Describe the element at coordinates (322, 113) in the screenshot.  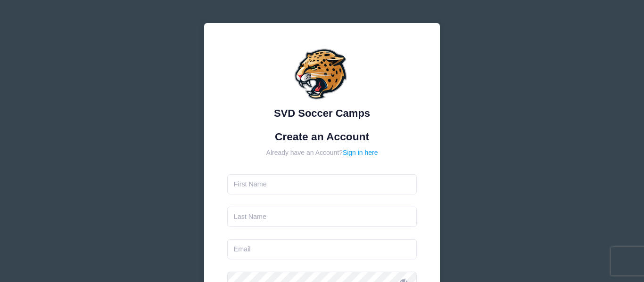
I see `div: SVD Soccer Camps` at that location.